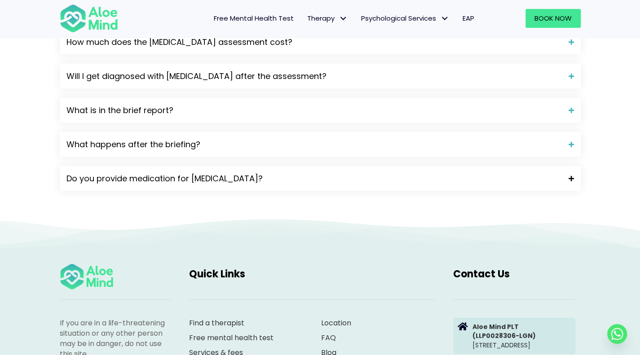 The image size is (640, 355). I want to click on a: Whatsapp, so click(617, 334).